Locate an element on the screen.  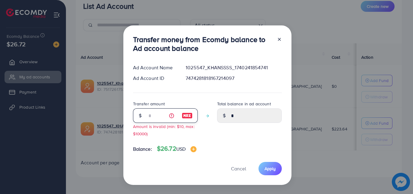
span: Cancel is located at coordinates (238, 168).